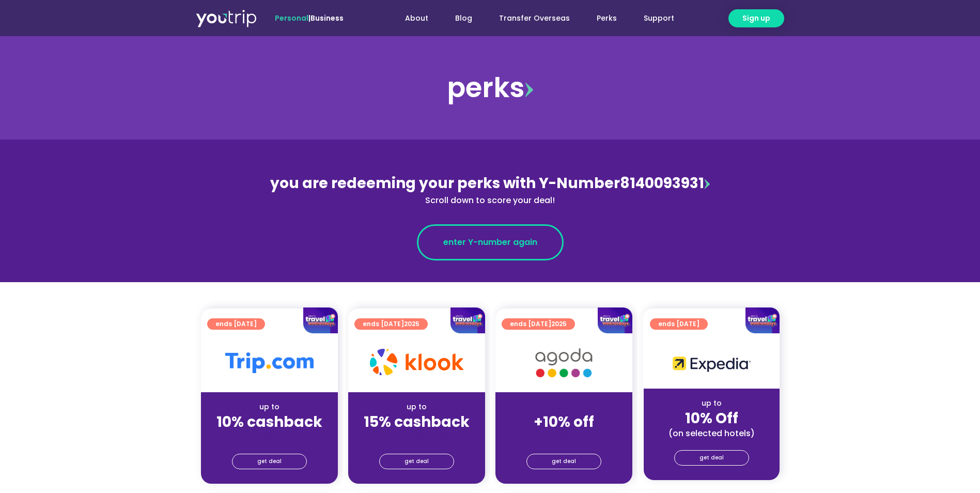 The height and width of the screenshot is (493, 980). I want to click on div: (on selected hotels), so click(711, 433).